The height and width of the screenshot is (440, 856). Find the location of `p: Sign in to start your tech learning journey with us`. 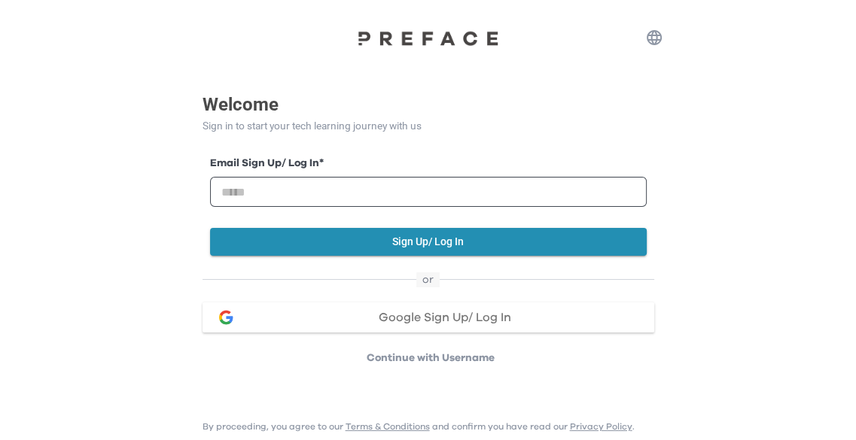

p: Sign in to start your tech learning journey with us is located at coordinates (428, 126).